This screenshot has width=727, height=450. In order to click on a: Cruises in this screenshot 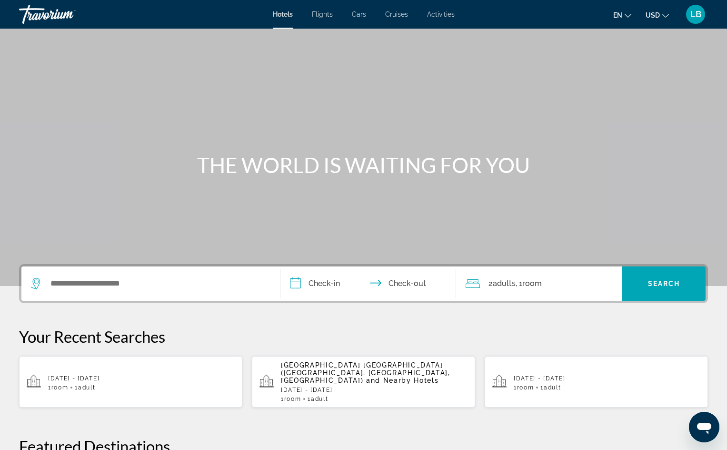, I will do `click(397, 14)`.